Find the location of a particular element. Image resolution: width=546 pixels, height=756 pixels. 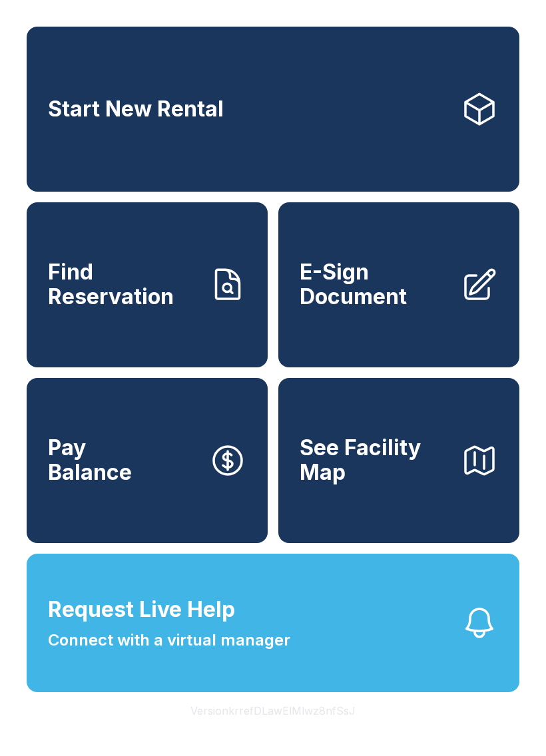

span: Connect with a virtual manager is located at coordinates (169, 641).